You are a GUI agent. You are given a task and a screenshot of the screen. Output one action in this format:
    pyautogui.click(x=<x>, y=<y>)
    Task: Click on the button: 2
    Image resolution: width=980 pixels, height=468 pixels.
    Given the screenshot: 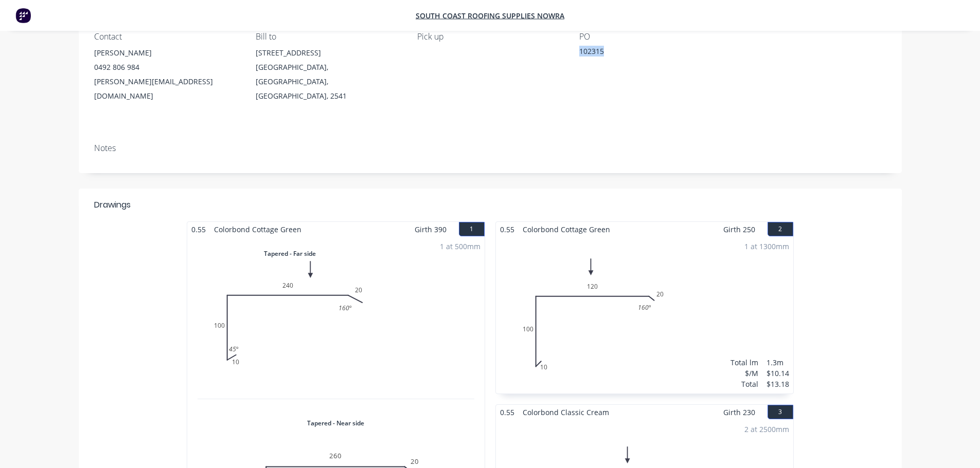 What is the action you would take?
    pyautogui.click(x=780, y=230)
    